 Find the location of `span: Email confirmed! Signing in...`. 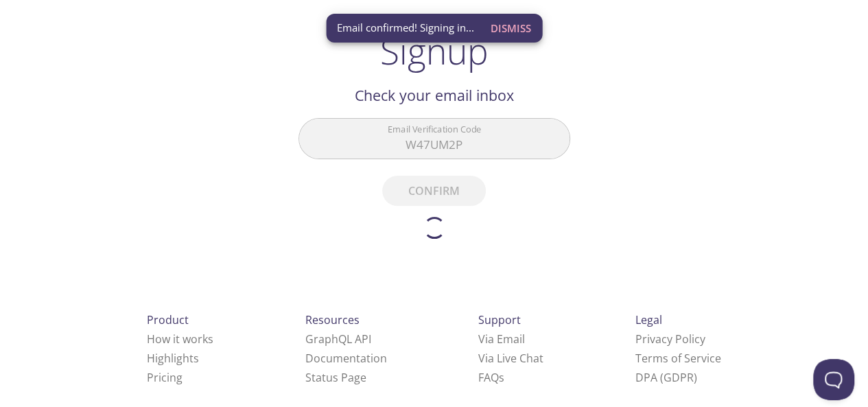

span: Email confirmed! Signing in... is located at coordinates (406, 28).